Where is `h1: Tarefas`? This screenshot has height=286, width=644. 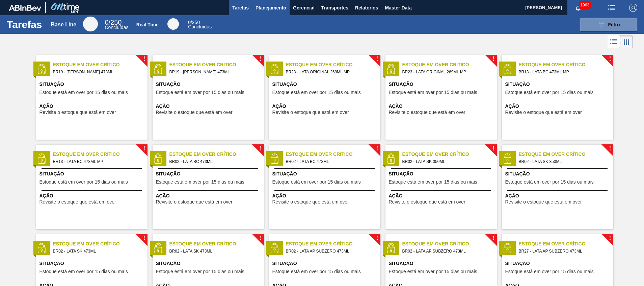 h1: Tarefas is located at coordinates (24, 24).